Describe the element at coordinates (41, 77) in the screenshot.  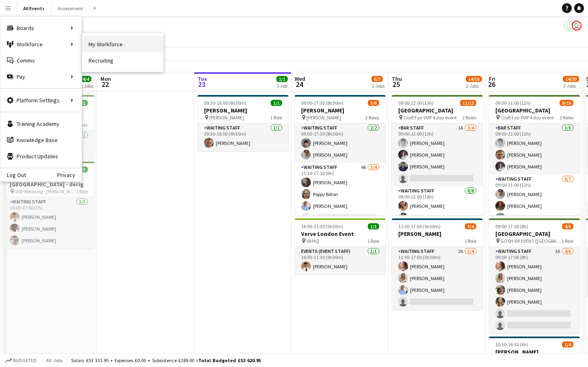
I see `div: Pay` at that location.